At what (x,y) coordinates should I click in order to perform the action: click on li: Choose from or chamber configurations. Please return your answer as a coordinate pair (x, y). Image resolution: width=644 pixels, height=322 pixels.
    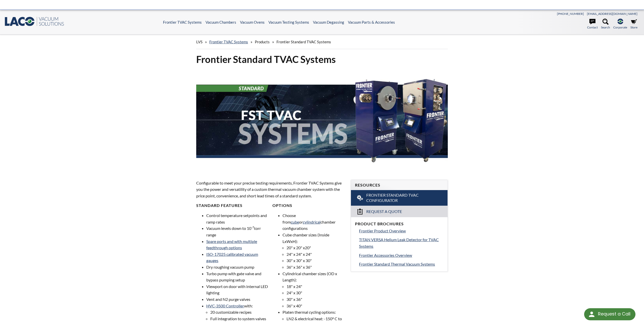
    Looking at the image, I should click on (314, 222).